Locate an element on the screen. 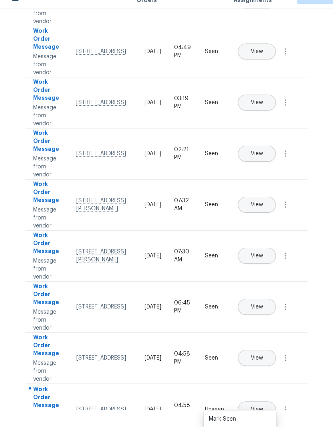  div: Mark Seen is located at coordinates (240, 419).